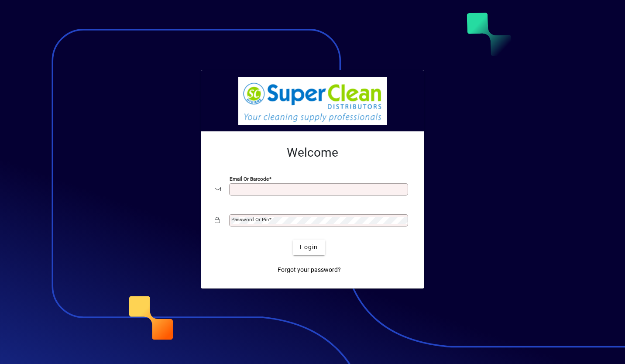  I want to click on mat-label: Email or Barcode, so click(249, 178).